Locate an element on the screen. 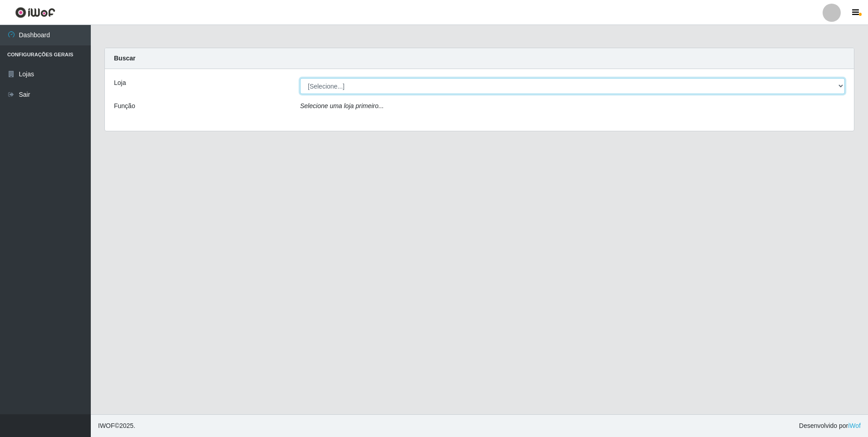  span: Desenvolvido por is located at coordinates (830, 426).